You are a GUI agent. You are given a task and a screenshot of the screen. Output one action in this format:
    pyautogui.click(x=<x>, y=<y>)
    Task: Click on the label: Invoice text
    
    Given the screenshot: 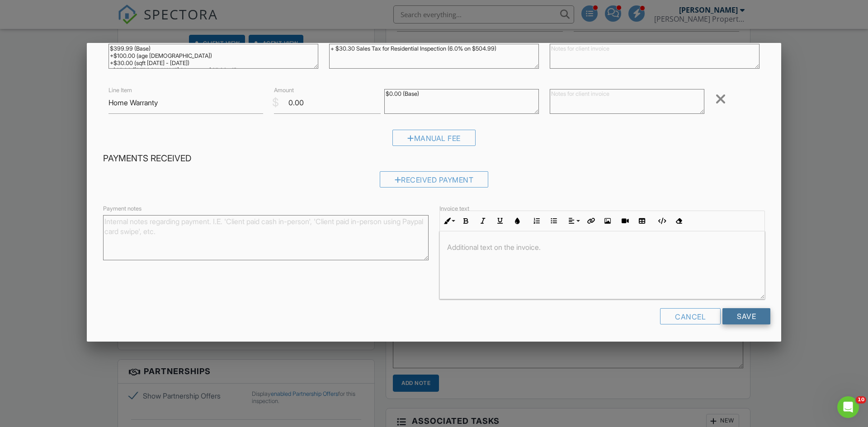 What is the action you would take?
    pyautogui.click(x=454, y=208)
    